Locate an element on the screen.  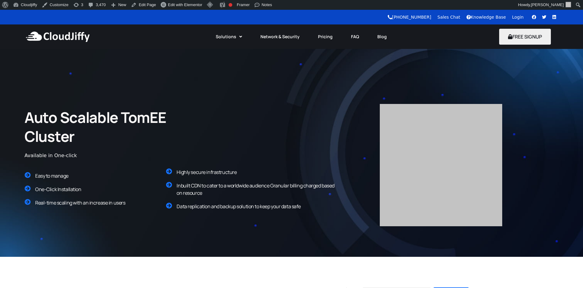
a: Solutions is located at coordinates (229, 37).